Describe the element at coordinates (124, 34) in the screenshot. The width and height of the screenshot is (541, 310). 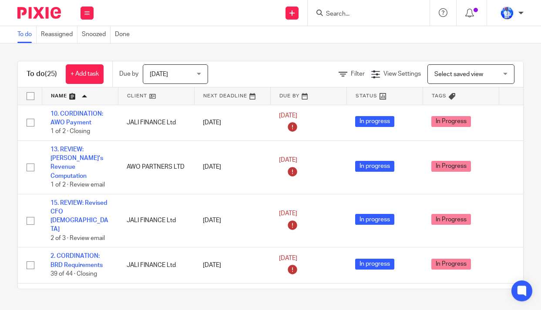
I see `a: Done` at that location.